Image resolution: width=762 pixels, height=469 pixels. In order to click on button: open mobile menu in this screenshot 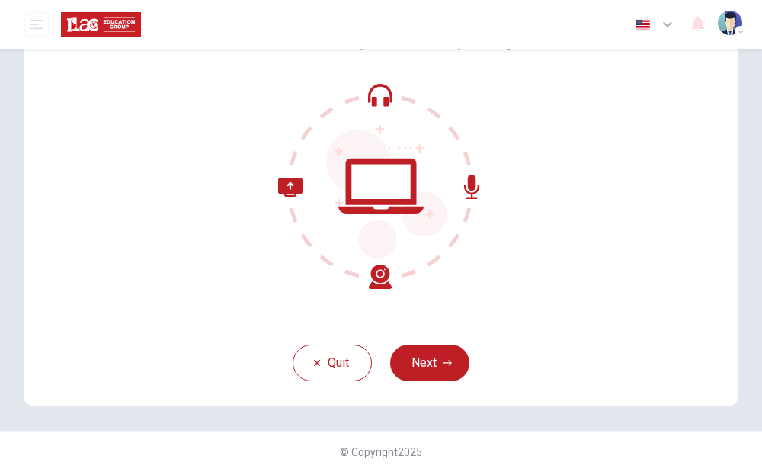, I will do `click(37, 24)`.